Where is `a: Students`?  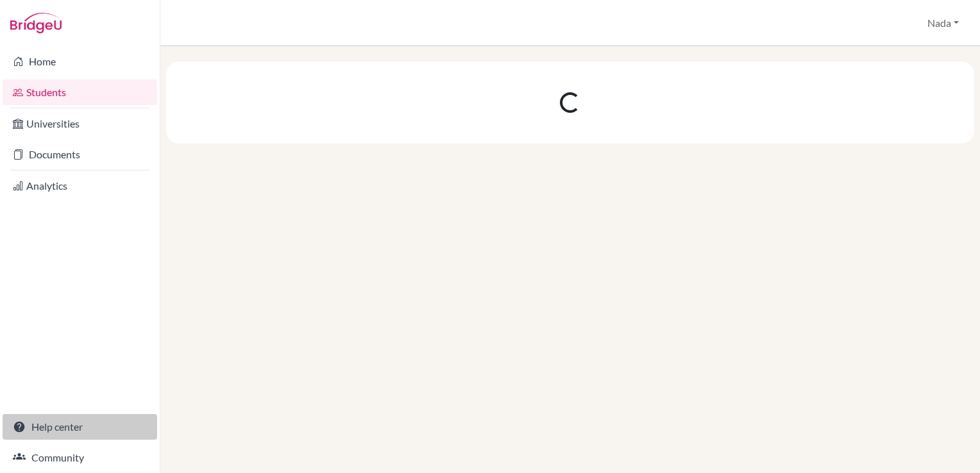 a: Students is located at coordinates (79, 92).